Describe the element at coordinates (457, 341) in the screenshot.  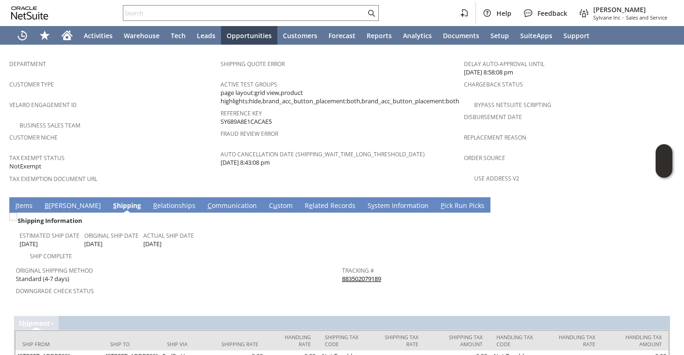
I see `div: Shipping Tax Amount` at that location.